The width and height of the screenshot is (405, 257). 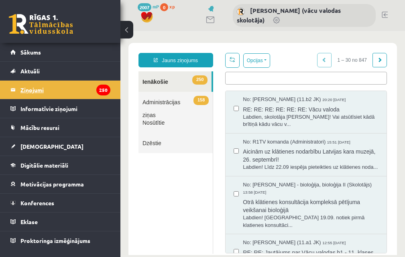 I want to click on a: 0 xp, so click(x=169, y=6).